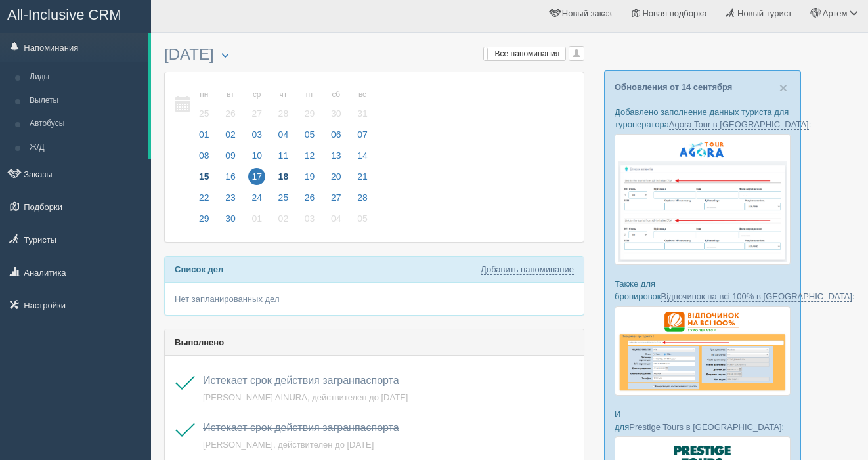 This screenshot has height=460, width=868. Describe the element at coordinates (256, 104) in the screenshot. I see `a: ср 27` at that location.